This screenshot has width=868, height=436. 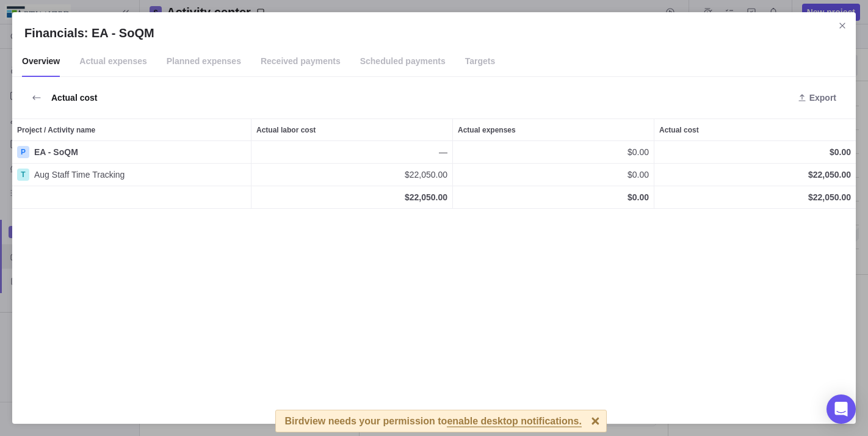 What do you see at coordinates (56, 152) in the screenshot?
I see `span: EA - SoQM` at bounding box center [56, 152].